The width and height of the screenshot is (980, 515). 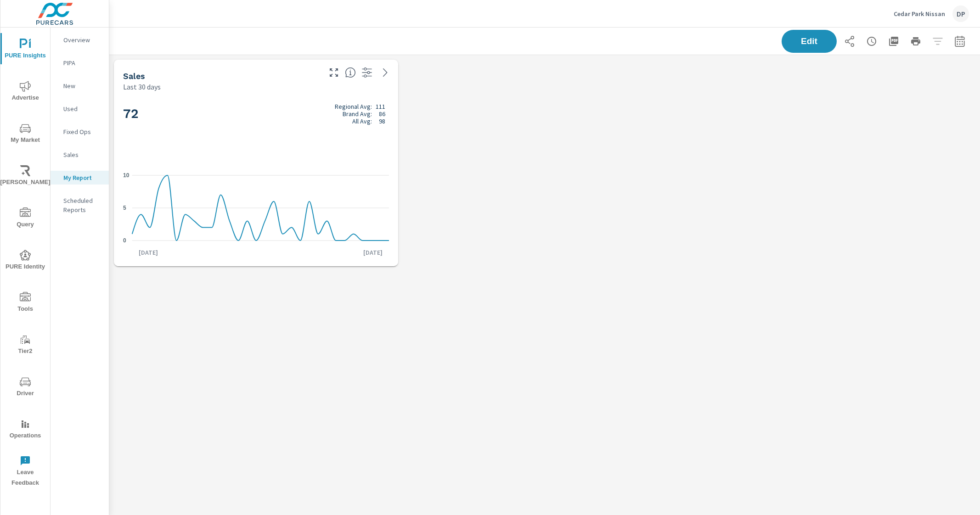 What do you see at coordinates (386, 72) in the screenshot?
I see `a: See more details in report` at bounding box center [386, 72].